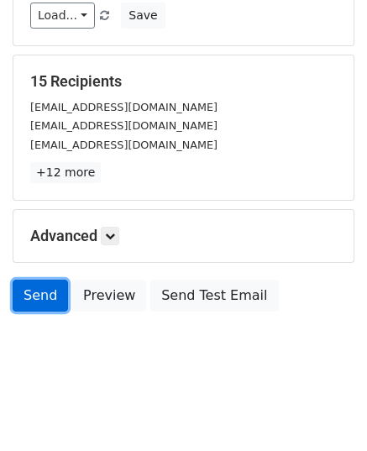  I want to click on div: Chat Widget, so click(325, 411).